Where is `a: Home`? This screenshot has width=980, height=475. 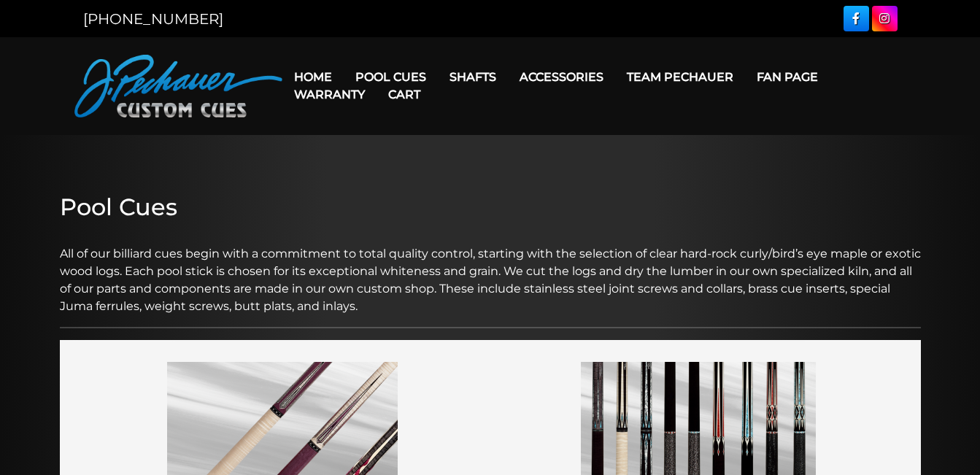
a: Home is located at coordinates (313, 77).